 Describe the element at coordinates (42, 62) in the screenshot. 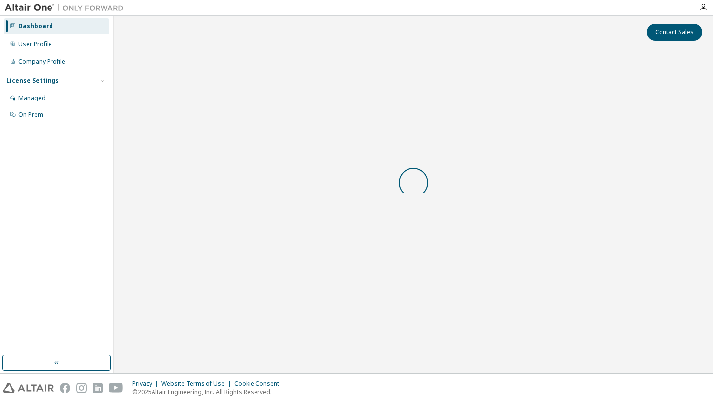

I see `div: Company Profile` at that location.